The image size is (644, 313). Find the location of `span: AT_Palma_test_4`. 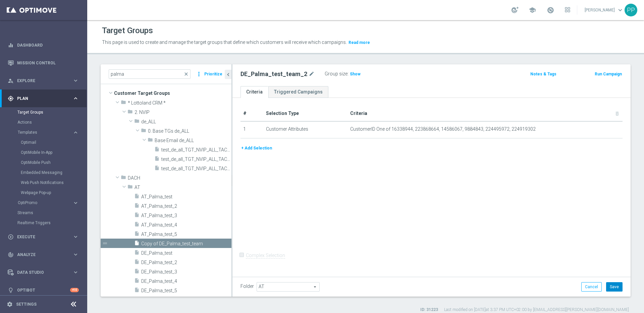

span: AT_Palma_test_4 is located at coordinates (186, 225).